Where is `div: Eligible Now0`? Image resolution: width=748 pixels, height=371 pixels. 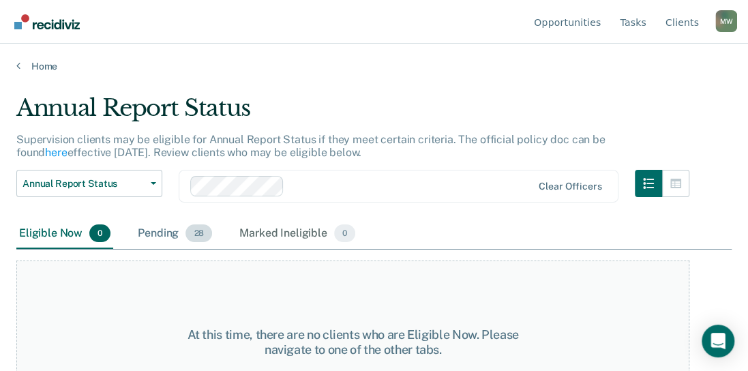
div: Eligible Now0 is located at coordinates (65, 234).